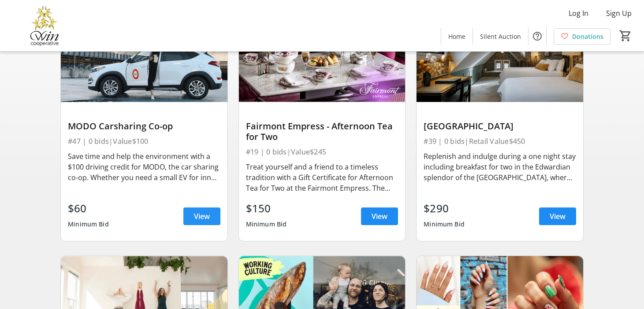 The width and height of the screenshot is (644, 309). I want to click on img: Rosemead House Hotel, so click(500, 55).